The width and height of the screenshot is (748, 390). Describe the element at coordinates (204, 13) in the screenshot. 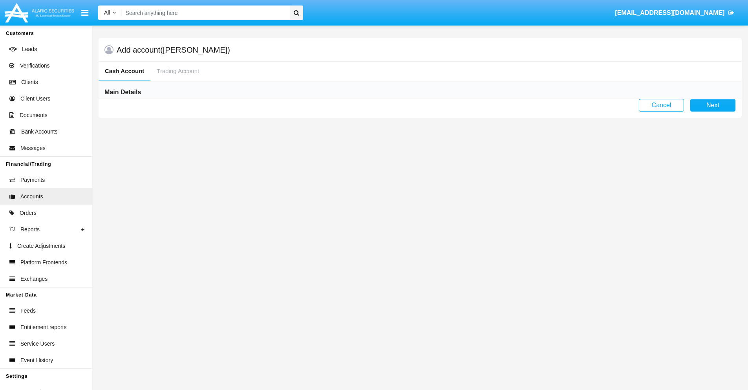

I see `input: Search` at that location.